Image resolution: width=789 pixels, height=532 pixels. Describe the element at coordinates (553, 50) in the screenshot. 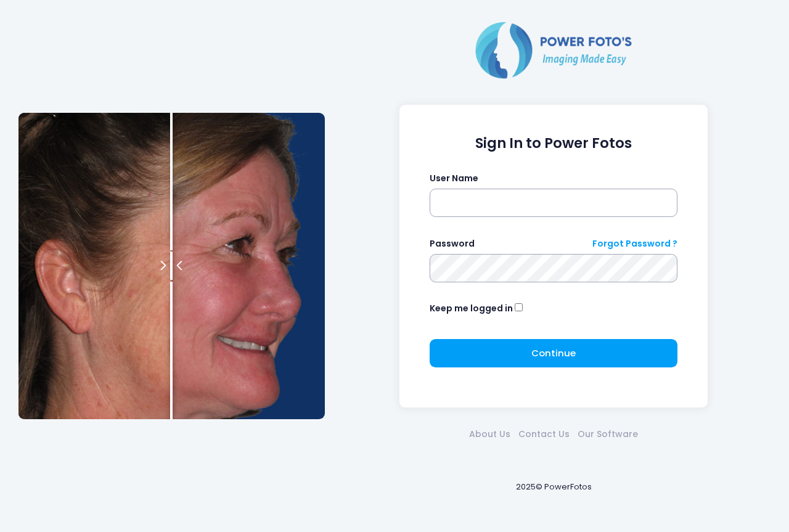

I see `img: Logo` at that location.